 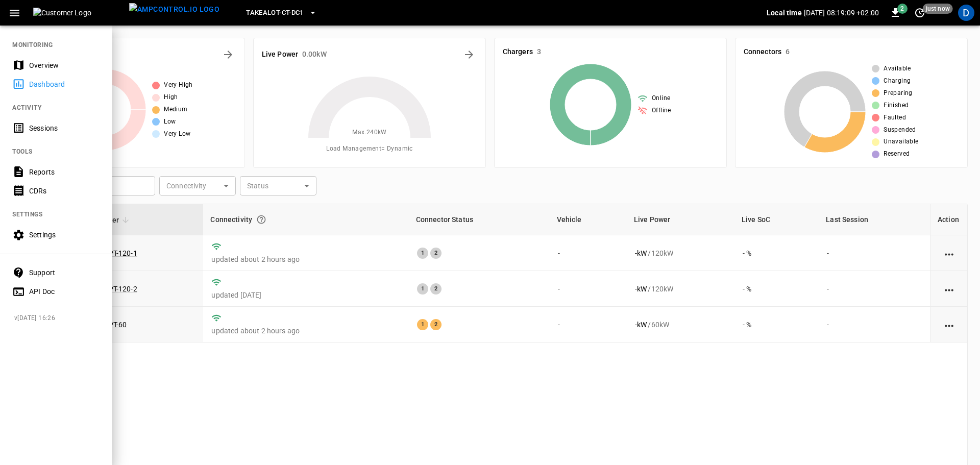 I want to click on img: Customer Logo, so click(x=79, y=13).